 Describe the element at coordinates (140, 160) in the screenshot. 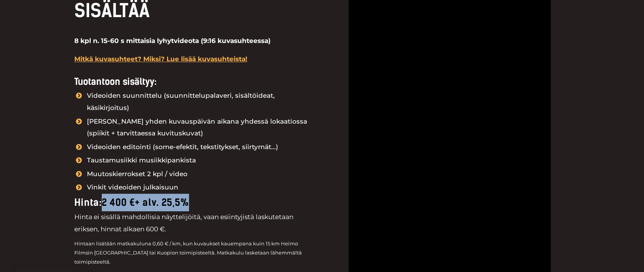

I see `span: Taustamusiikki musiikkipankista` at that location.